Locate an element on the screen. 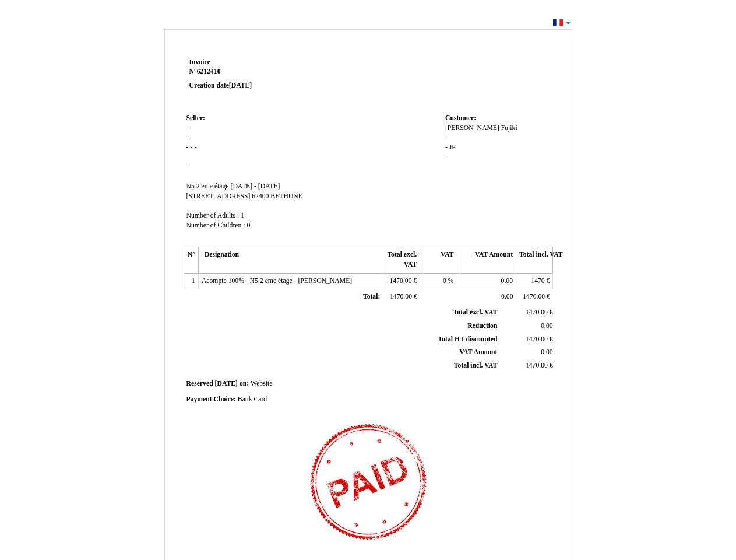  span: 62400 is located at coordinates (260, 196).